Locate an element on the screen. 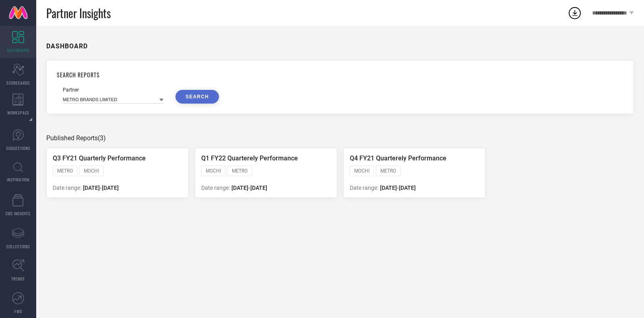 This screenshot has height=318, width=644. button: SEARCH is located at coordinates (197, 96).